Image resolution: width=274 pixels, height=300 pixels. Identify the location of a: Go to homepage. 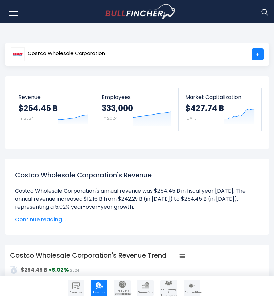
(141, 12).